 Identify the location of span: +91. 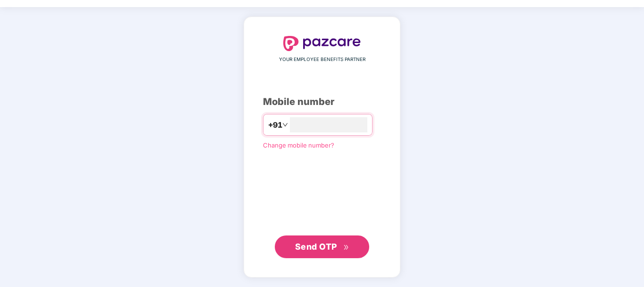
(275, 125).